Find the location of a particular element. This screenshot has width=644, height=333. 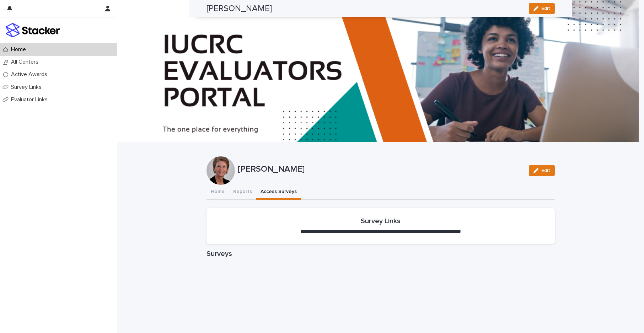

span: Edit is located at coordinates (545, 171).